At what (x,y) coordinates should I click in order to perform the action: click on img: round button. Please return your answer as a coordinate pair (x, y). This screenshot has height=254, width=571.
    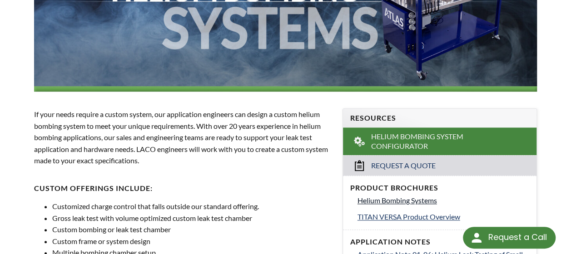
    Looking at the image, I should click on (476, 238).